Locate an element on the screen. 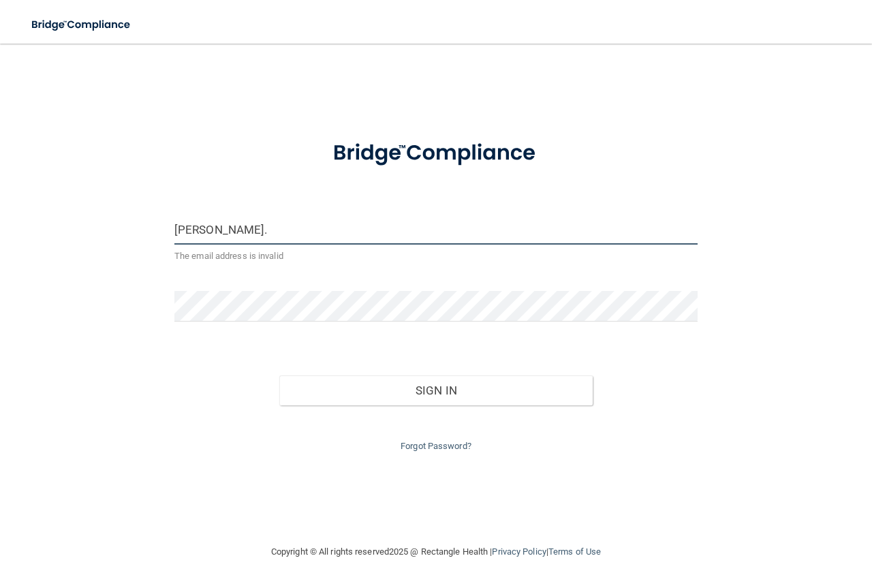 The width and height of the screenshot is (872, 588). button: Sign In is located at coordinates (436, 390).